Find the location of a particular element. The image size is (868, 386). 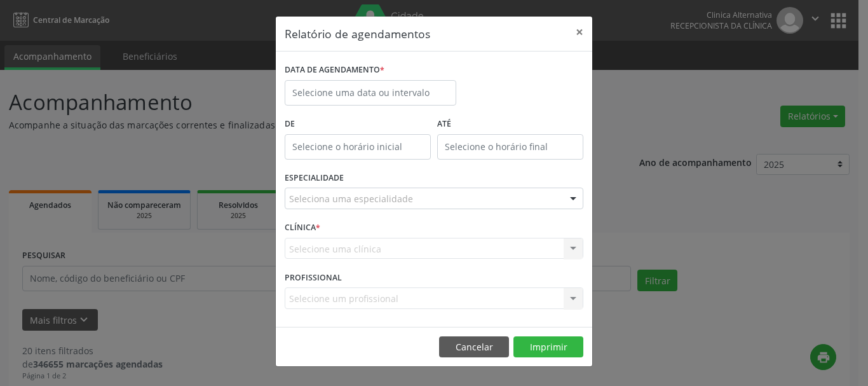

label: CLÍNICA is located at coordinates (303, 228).